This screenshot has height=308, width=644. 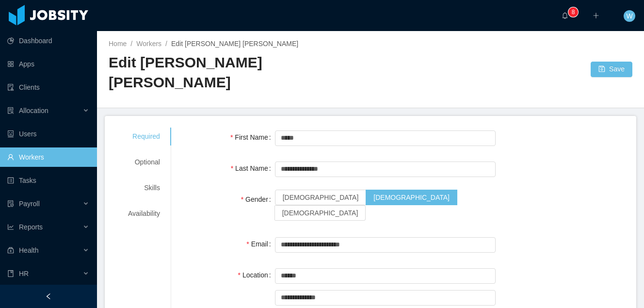 I want to click on label: Last Name, so click(x=253, y=168).